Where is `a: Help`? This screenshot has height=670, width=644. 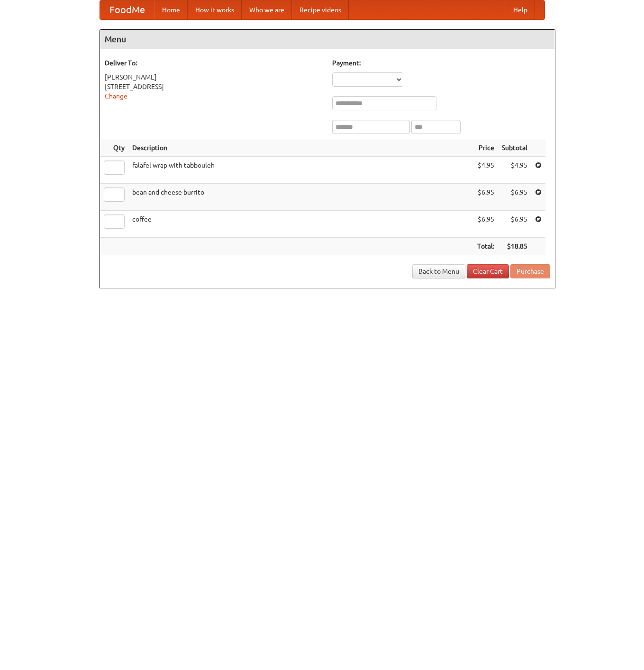 a: Help is located at coordinates (520, 10).